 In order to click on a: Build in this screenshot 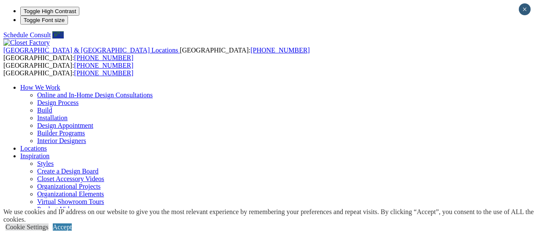, I will do `click(45, 110)`.